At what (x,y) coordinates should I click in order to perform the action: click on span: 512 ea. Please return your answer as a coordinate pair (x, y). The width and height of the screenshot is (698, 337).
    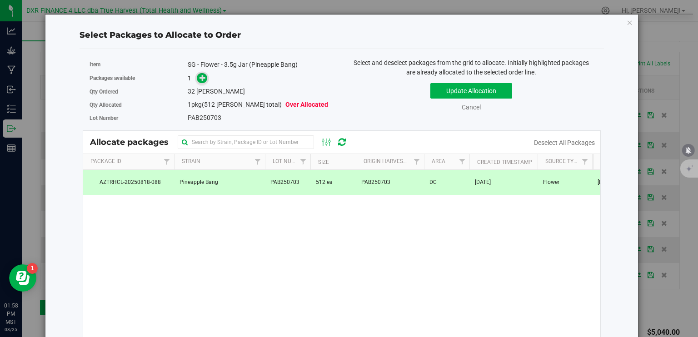
    Looking at the image, I should click on (324, 182).